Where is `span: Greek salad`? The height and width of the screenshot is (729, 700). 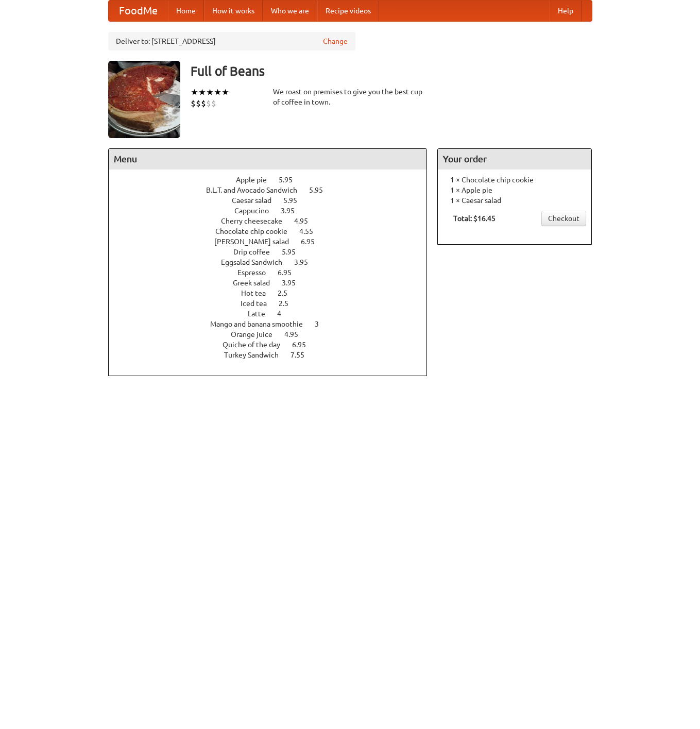 span: Greek salad is located at coordinates (256, 283).